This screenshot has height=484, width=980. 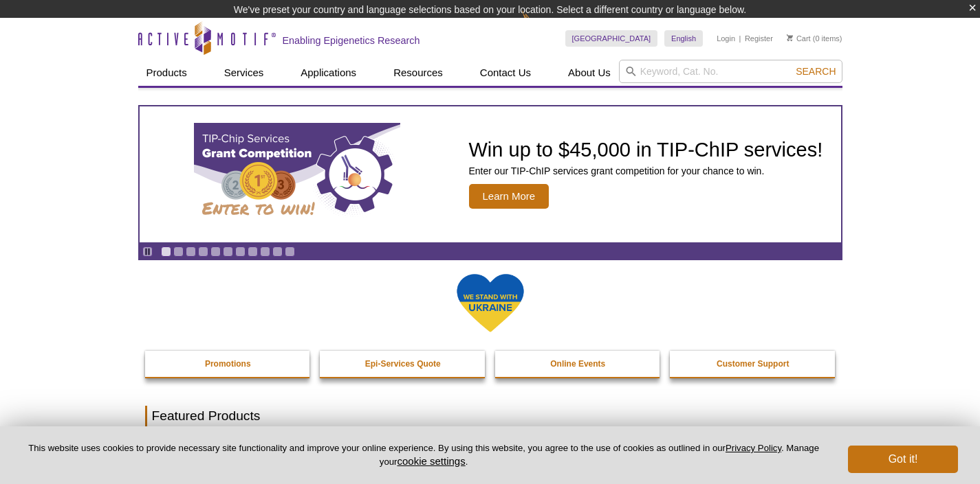 What do you see at coordinates (814, 38) in the screenshot?
I see `li: (0 items)` at bounding box center [814, 38].